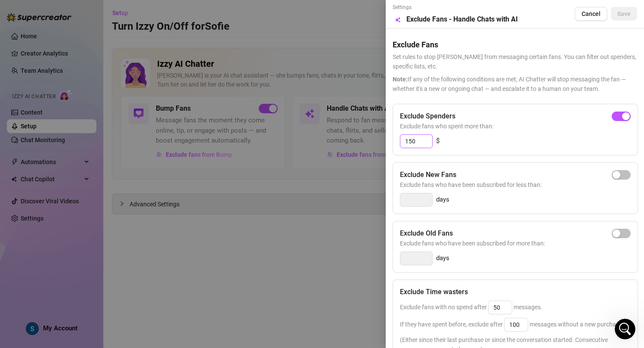  I want to click on span: If any of the following conditions are met, AI Chatter will stop messaging the fan — whether it's..., so click(515, 84).